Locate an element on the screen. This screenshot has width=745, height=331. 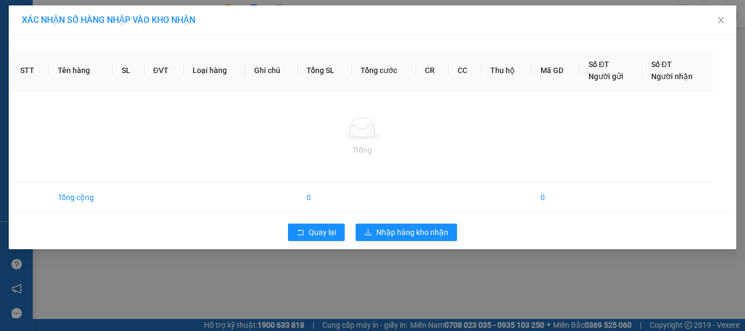
th: Loại hàng is located at coordinates (215, 70).